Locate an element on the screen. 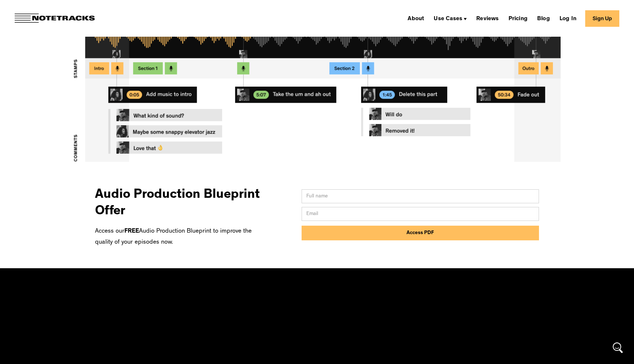 Image resolution: width=634 pixels, height=364 pixels. strong: FREE is located at coordinates (132, 231).